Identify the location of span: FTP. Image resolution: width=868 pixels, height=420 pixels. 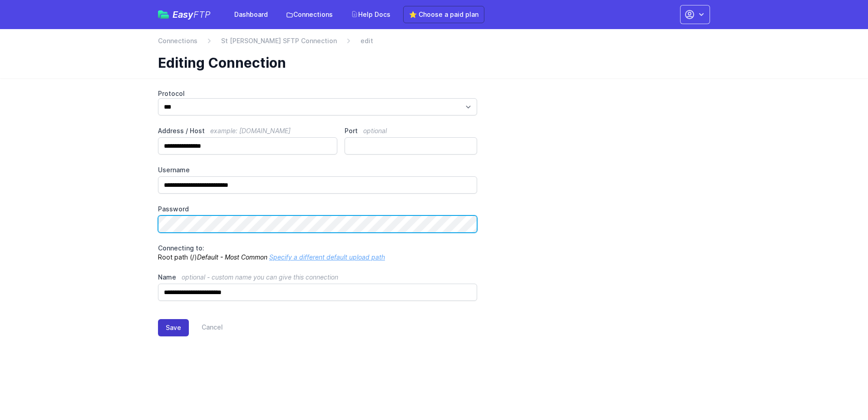
(202, 15).